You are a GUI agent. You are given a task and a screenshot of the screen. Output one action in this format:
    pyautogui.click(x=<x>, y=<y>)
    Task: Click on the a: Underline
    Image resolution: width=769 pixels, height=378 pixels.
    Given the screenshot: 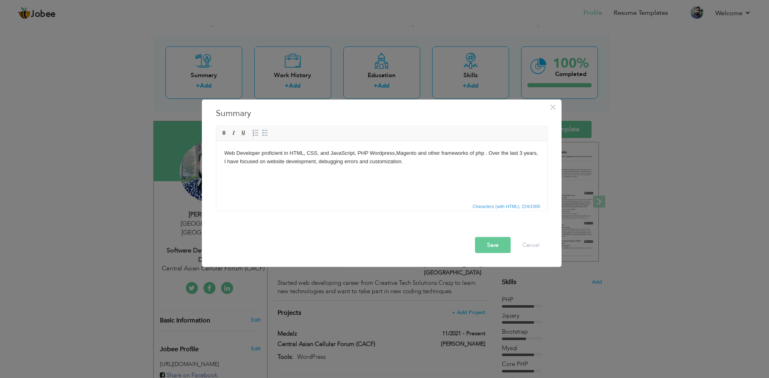 What is the action you would take?
    pyautogui.click(x=243, y=133)
    